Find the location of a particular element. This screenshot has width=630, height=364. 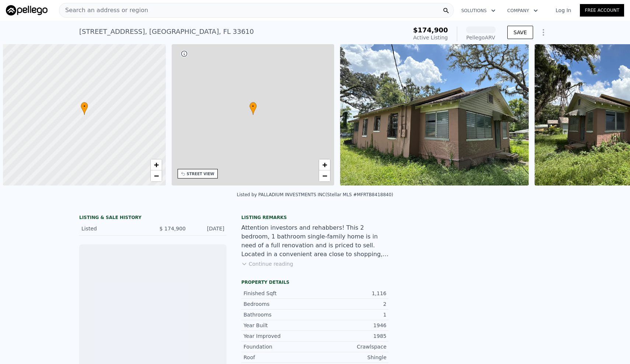

div: 2 is located at coordinates (351, 304).